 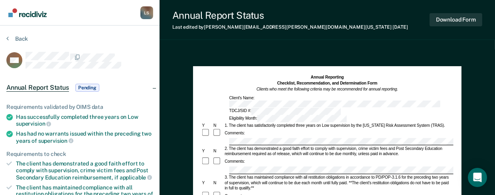 I want to click on div: Open Intercom Messenger, so click(x=477, y=178).